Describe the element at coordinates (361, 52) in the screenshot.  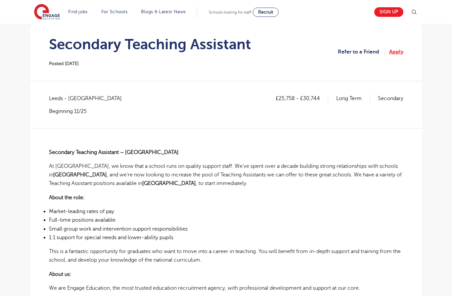
I see `a: Refer to a Friend` at that location.